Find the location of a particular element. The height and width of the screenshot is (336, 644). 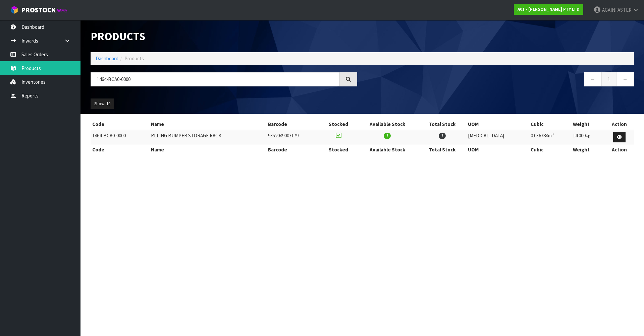

a: Dashboard is located at coordinates (107, 58).